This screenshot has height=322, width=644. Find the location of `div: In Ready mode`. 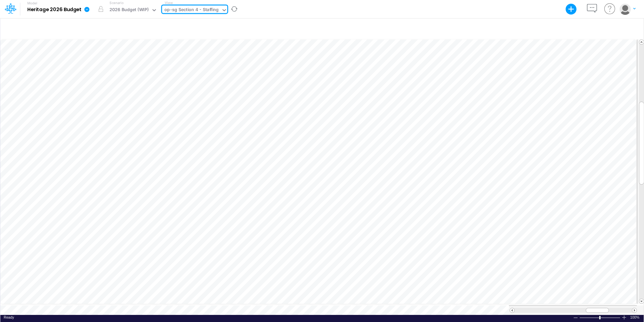

div: In Ready mode is located at coordinates (9, 317).